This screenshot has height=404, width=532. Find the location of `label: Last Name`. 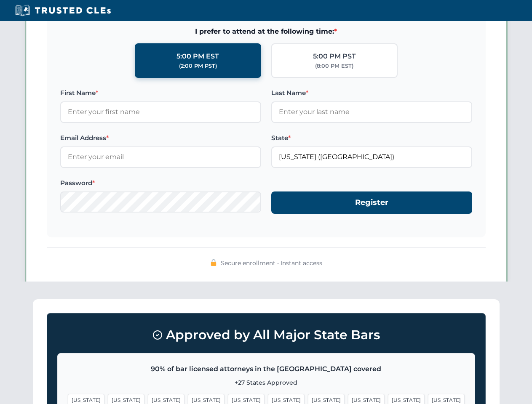

label: Last Name is located at coordinates (372, 93).